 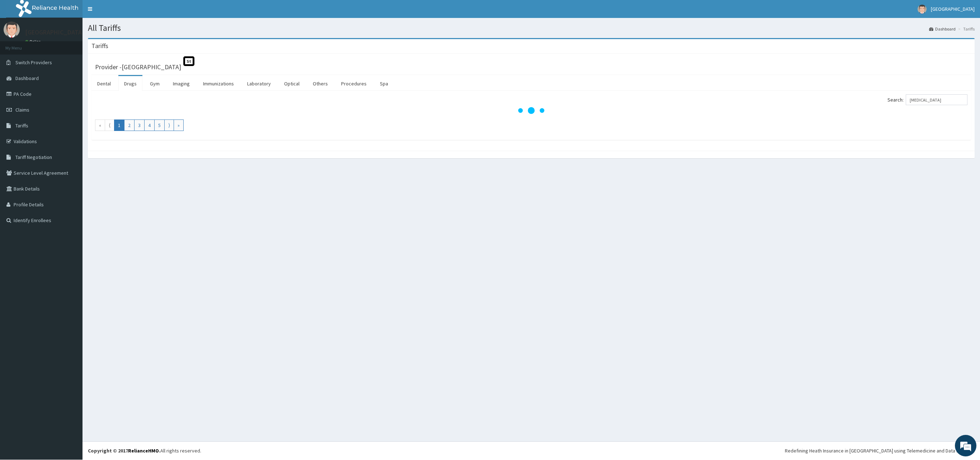 I want to click on h3: Tariffs, so click(x=100, y=46).